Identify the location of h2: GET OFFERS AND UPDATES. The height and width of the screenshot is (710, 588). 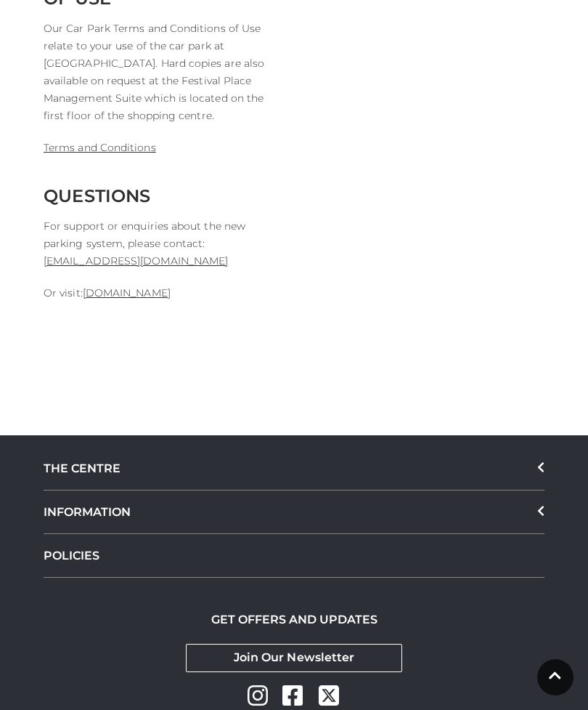
(294, 620).